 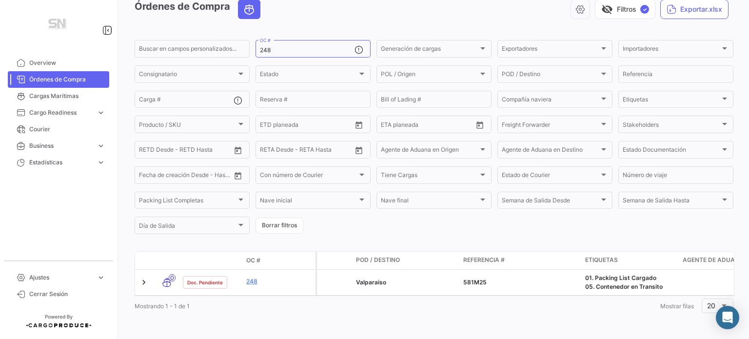 What do you see at coordinates (61, 162) in the screenshot?
I see `span: Estadísticas` at bounding box center [61, 162].